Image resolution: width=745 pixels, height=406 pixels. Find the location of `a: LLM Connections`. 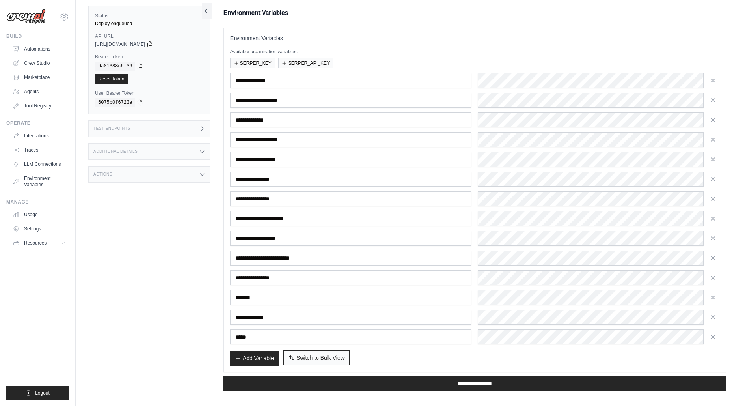

a: LLM Connections is located at coordinates (39, 164).